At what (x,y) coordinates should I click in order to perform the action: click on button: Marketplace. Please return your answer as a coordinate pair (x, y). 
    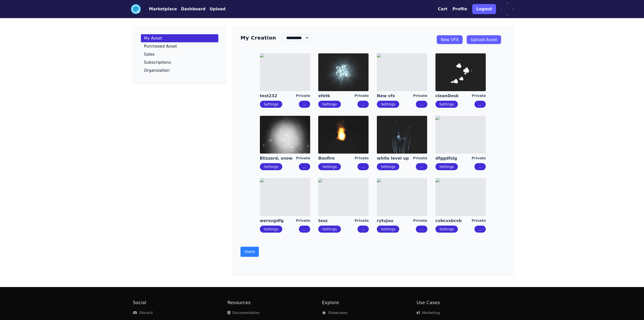
    Looking at the image, I should click on (163, 9).